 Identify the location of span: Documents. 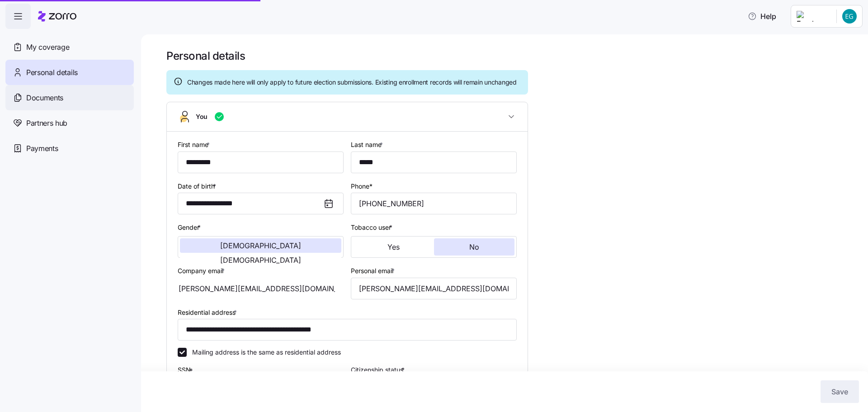
(45, 98).